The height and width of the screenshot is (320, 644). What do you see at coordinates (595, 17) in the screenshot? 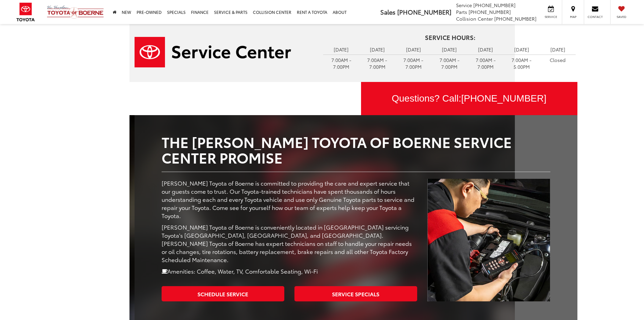
I see `span: Contact` at bounding box center [595, 17].